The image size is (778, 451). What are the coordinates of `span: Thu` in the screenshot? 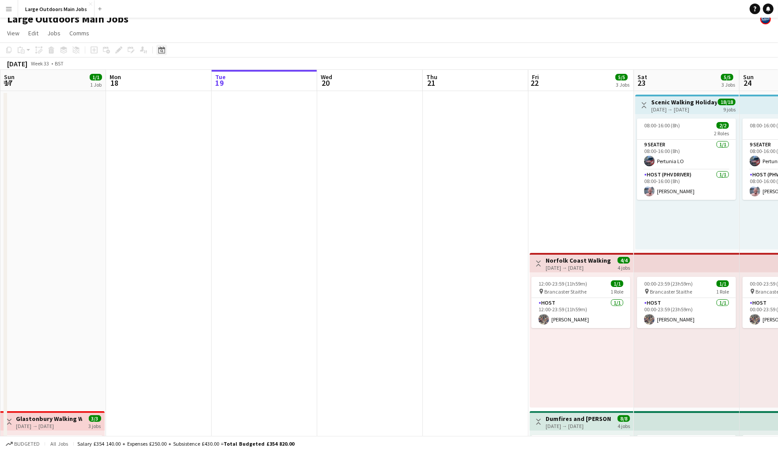 It's located at (432, 77).